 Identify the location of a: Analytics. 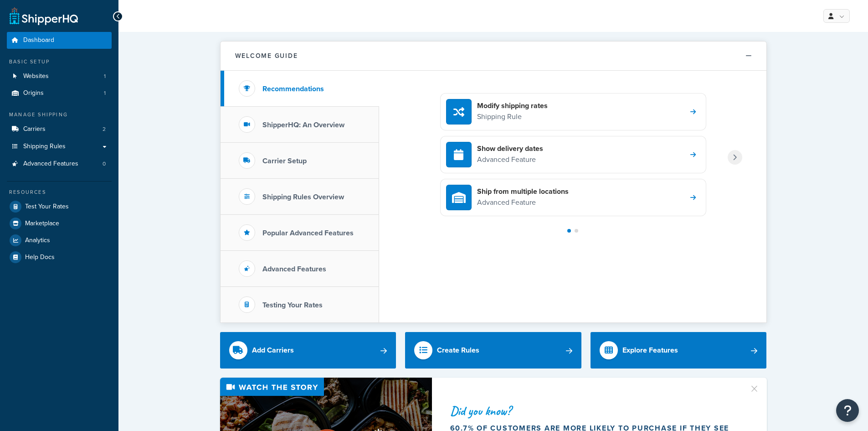
(59, 241).